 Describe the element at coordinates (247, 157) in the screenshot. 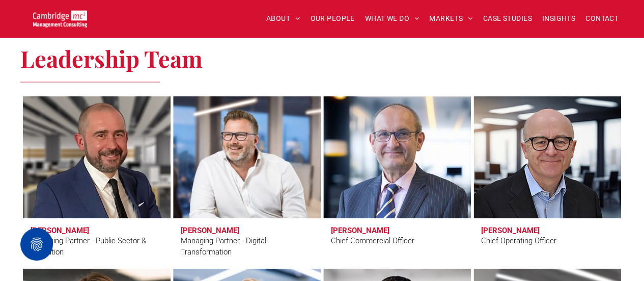

I see `a: Digital Transformation | Simon Crimp | Managing Partner - Digital Transformation` at that location.